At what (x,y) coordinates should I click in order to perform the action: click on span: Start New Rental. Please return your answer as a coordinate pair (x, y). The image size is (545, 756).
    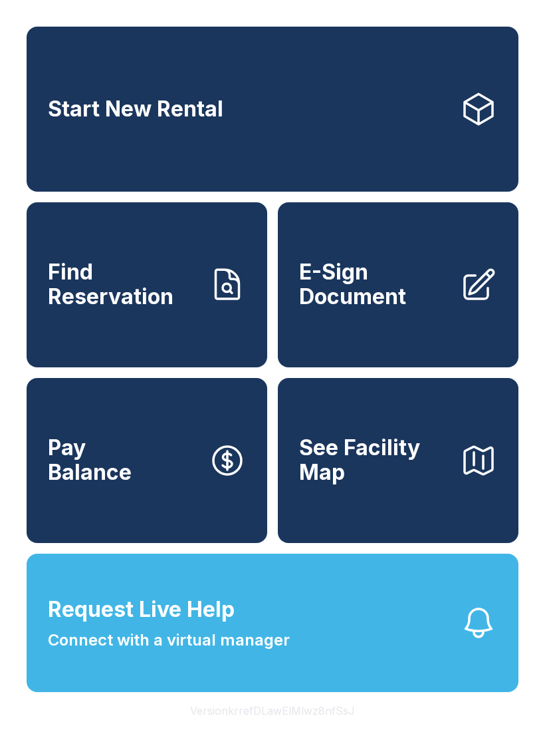
    Looking at the image, I should click on (135, 109).